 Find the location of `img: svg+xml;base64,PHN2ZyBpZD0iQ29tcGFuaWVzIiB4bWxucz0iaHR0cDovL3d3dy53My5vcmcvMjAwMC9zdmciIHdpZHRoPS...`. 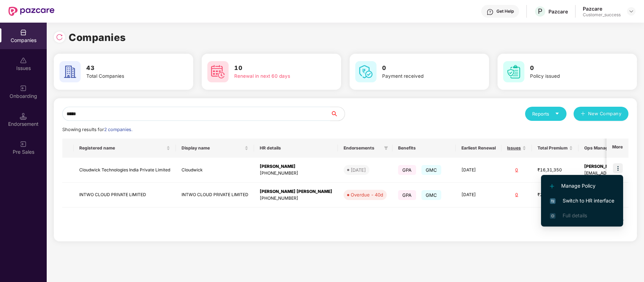

img: svg+xml;base64,PHN2ZyBpZD0iQ29tcGFuaWVzIiB4bWxucz0iaHR0cDovL3d3dy53My5vcmcvMjAwMC9zdmciIHdpZHRoPS... is located at coordinates (24, 32).